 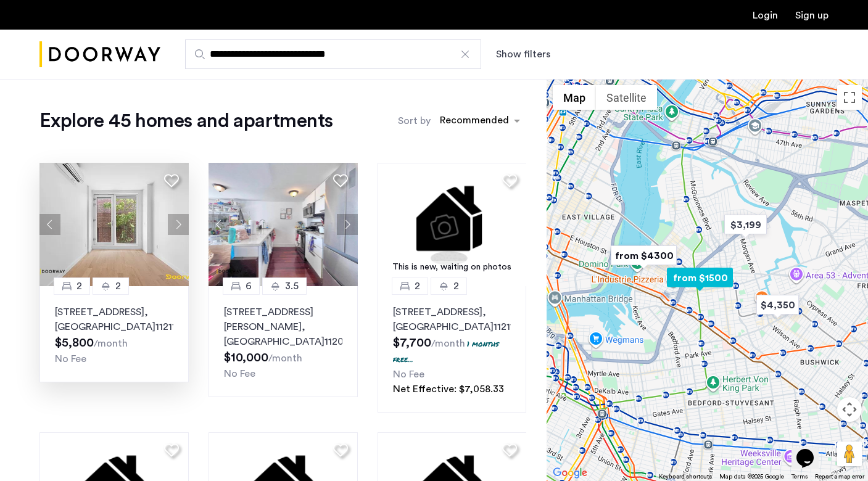 What do you see at coordinates (849, 410) in the screenshot?
I see `button: Map camera controls` at bounding box center [849, 410].